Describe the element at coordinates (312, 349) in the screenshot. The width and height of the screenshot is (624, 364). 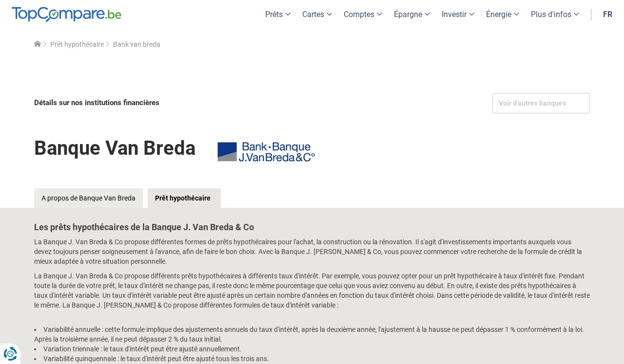
I see `li: Variation triennale : le taux d'intérêt peut être ajusté annuellement.` at that location.